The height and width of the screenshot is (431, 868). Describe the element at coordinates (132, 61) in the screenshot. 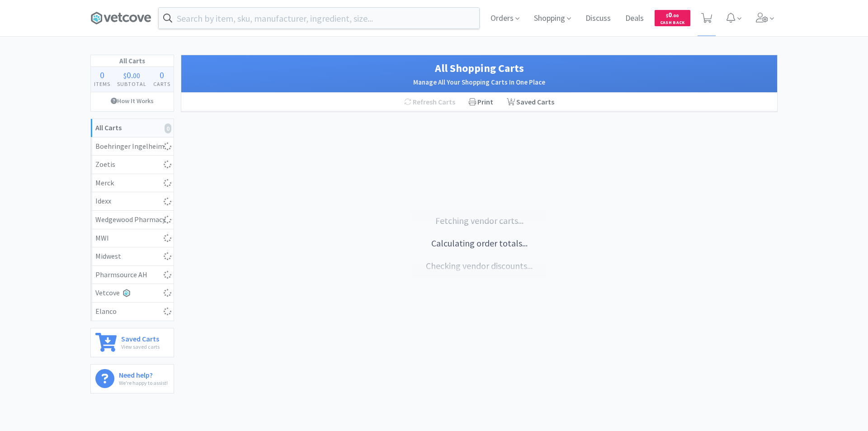

I see `h1: All Carts` at that location.